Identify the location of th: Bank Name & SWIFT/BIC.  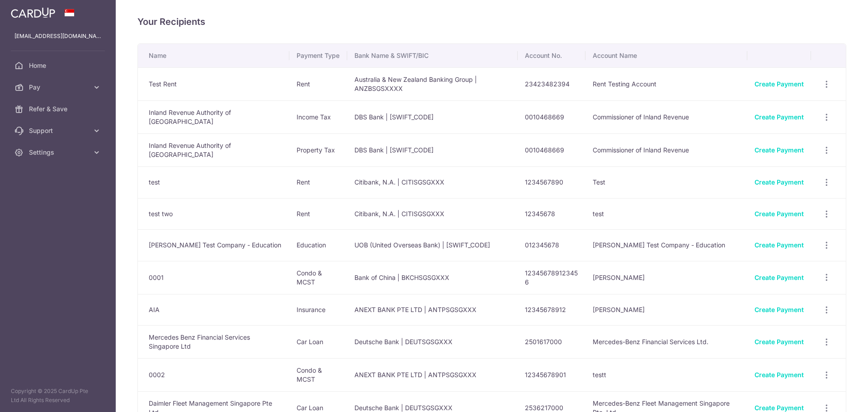
(432, 55).